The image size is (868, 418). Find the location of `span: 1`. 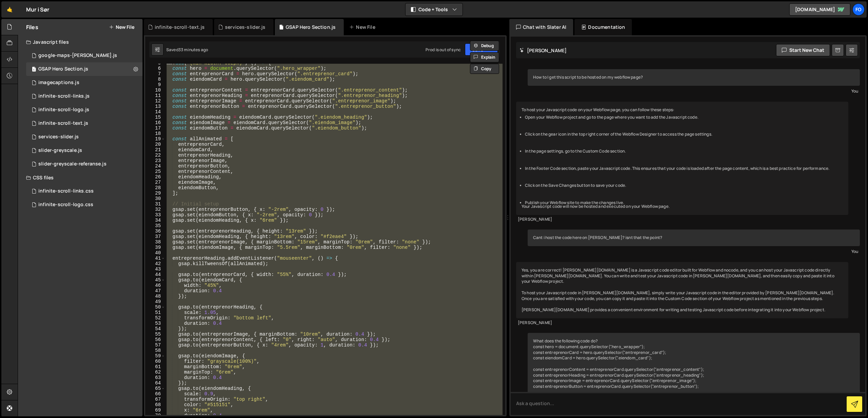

span: 1 is located at coordinates (34, 70).